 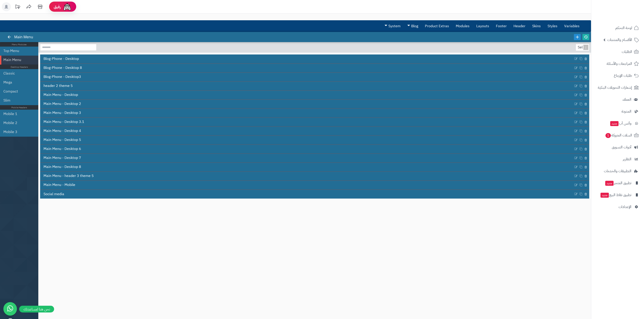 What do you see at coordinates (620, 40) in the screenshot?
I see `span: الأقسام والمنتجات` at bounding box center [620, 40].